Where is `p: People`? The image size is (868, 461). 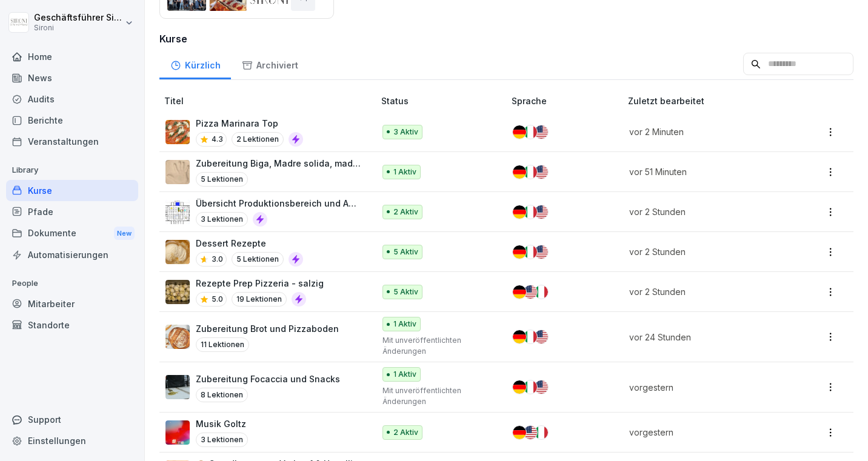 p: People is located at coordinates (72, 284).